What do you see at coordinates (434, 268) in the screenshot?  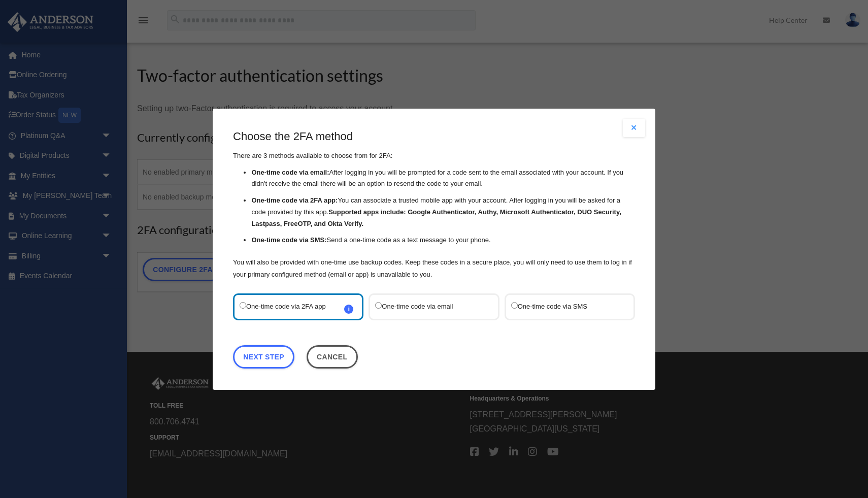 I see `p: You will also be provided with one-time use backup codes. Keep these codes in a secure place, you...` at bounding box center [434, 268].